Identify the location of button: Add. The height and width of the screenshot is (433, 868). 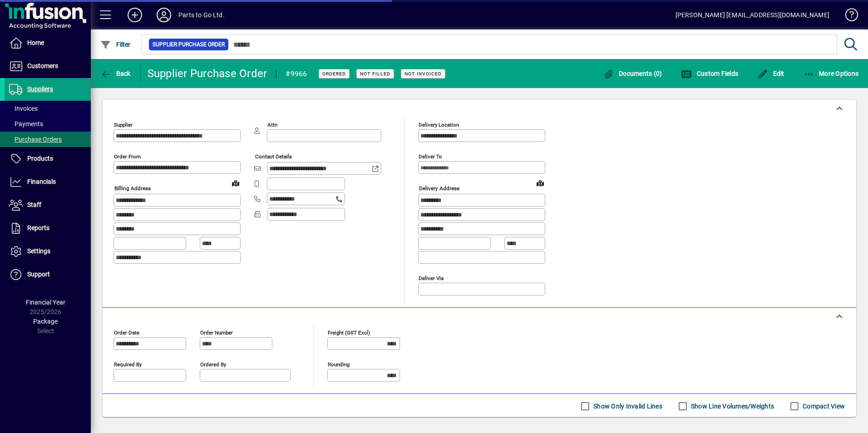
(134, 15).